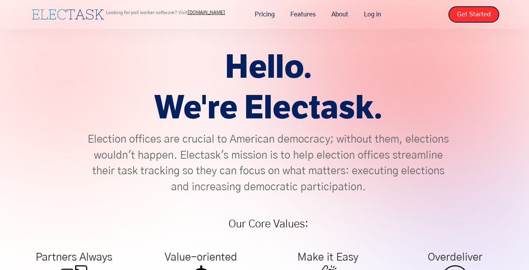  Describe the element at coordinates (372, 14) in the screenshot. I see `a: Log in` at that location.